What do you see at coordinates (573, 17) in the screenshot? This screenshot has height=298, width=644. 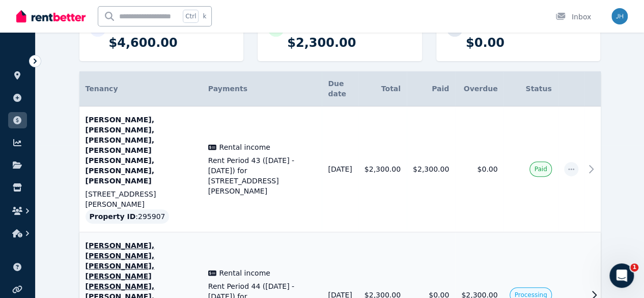 I see `div: Inbox` at bounding box center [573, 17].